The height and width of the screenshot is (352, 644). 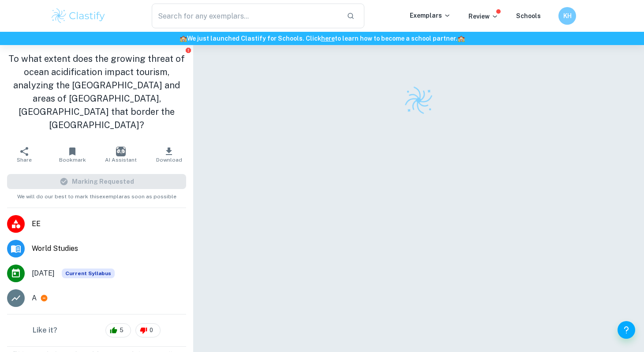 I want to click on h6: We just launched Clastify for Schools. Click to learn how to become a school partner., so click(x=322, y=38).